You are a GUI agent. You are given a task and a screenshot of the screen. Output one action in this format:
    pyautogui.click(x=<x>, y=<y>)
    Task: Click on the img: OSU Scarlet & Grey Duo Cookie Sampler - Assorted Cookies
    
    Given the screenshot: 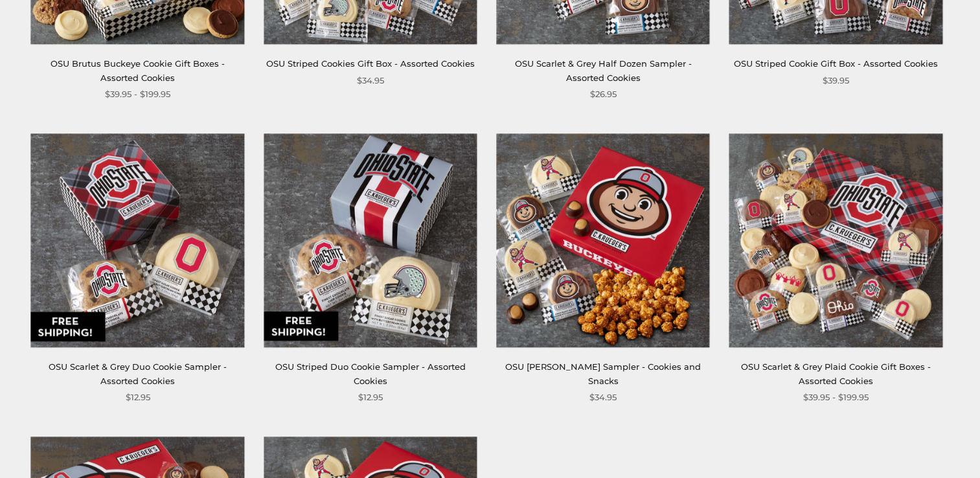 What is the action you would take?
    pyautogui.click(x=137, y=240)
    